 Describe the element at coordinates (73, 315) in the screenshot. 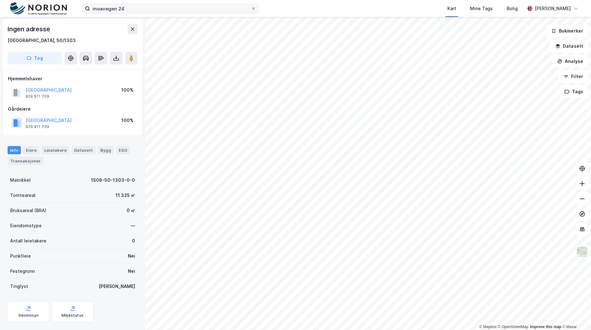

I see `div: Miljøstatus` at that location.